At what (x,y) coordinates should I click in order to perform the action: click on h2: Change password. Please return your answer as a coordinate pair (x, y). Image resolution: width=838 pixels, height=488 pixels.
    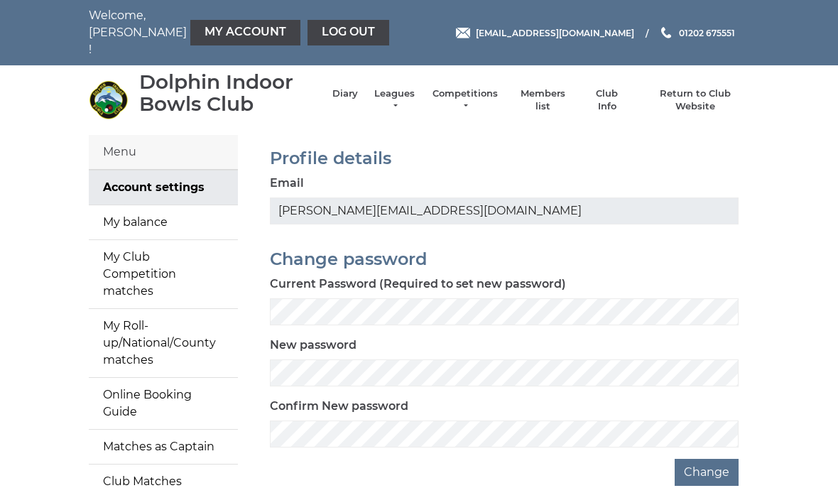
    Looking at the image, I should click on (504, 259).